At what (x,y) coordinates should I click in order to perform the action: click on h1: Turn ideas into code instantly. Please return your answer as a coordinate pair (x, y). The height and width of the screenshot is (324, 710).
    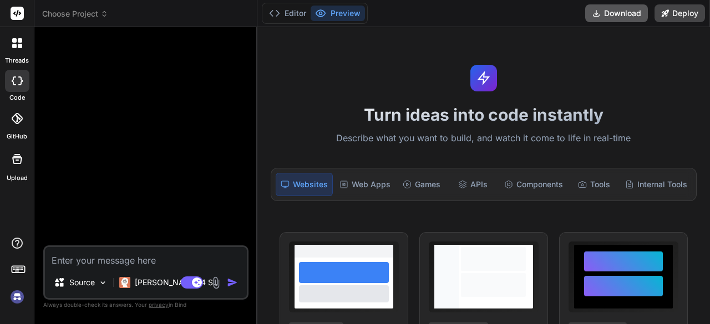
    Looking at the image, I should click on (483, 115).